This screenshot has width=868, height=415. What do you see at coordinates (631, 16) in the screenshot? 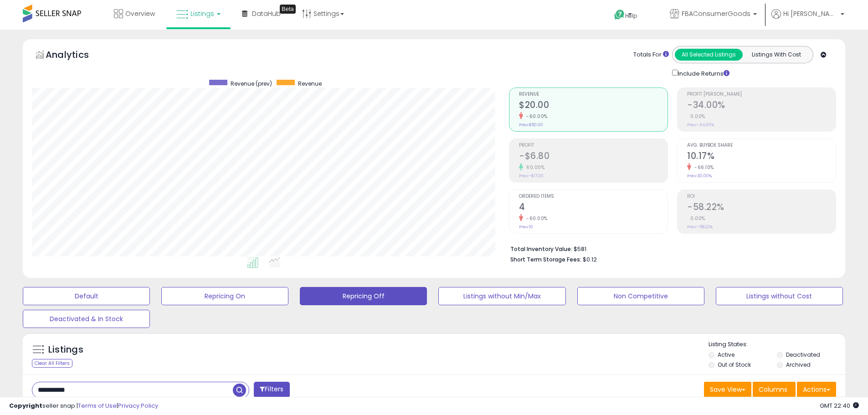
I see `a: Help` at bounding box center [631, 16].